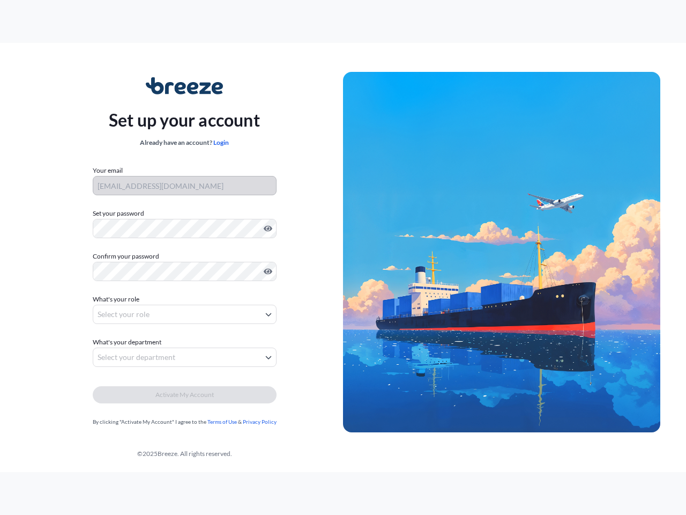 This screenshot has height=515, width=686. Describe the element at coordinates (184, 314) in the screenshot. I see `button: Select your role` at that location.